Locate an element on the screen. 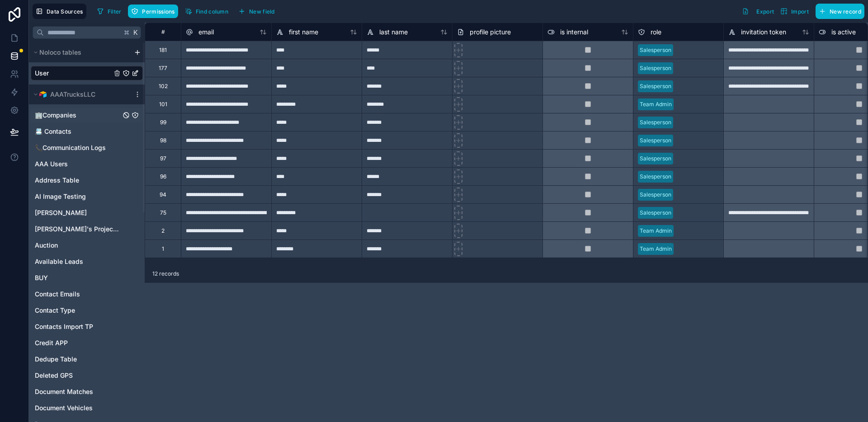  span: User is located at coordinates (42, 73).